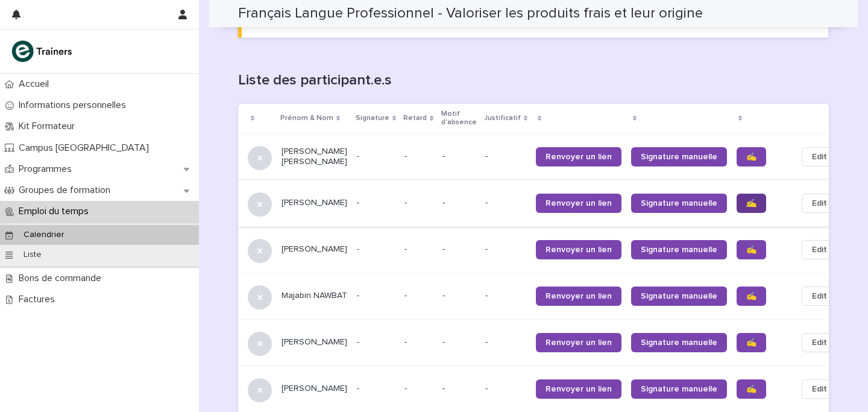 The width and height of the screenshot is (868, 412). What do you see at coordinates (503, 118) in the screenshot?
I see `p: Justificatif` at bounding box center [503, 118].